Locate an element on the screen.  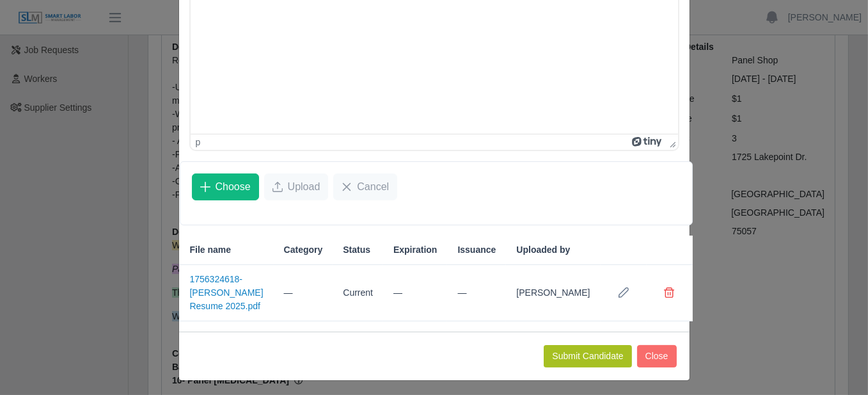
td: Current is located at coordinates (358, 293).